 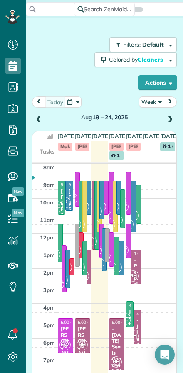 What do you see at coordinates (143, 45) in the screenshot?
I see `button: Filters: Default` at bounding box center [143, 45].